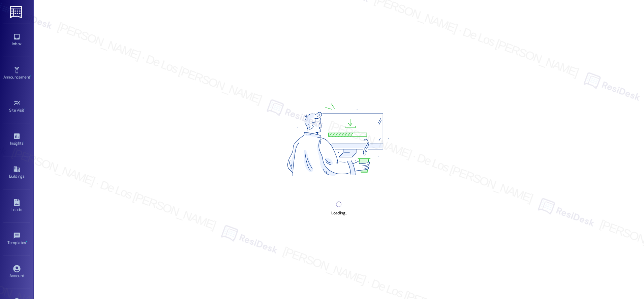 The height and width of the screenshot is (299, 644). What do you see at coordinates (17, 173) in the screenshot?
I see `a: Buildings` at bounding box center [17, 173].